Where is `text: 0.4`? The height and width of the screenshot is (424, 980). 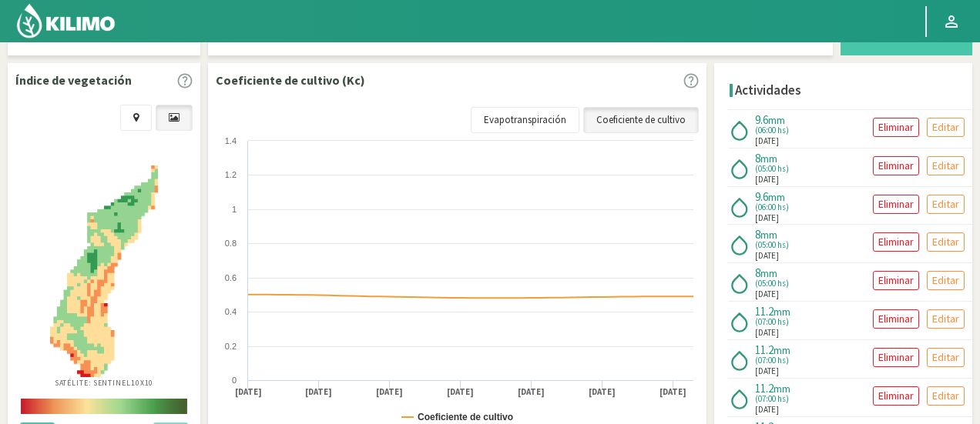 text: 0.4 is located at coordinates (230, 312).